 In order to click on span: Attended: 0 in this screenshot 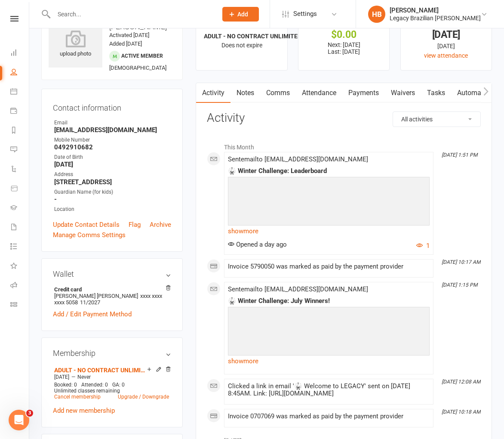, I will do `click(95, 385)`.